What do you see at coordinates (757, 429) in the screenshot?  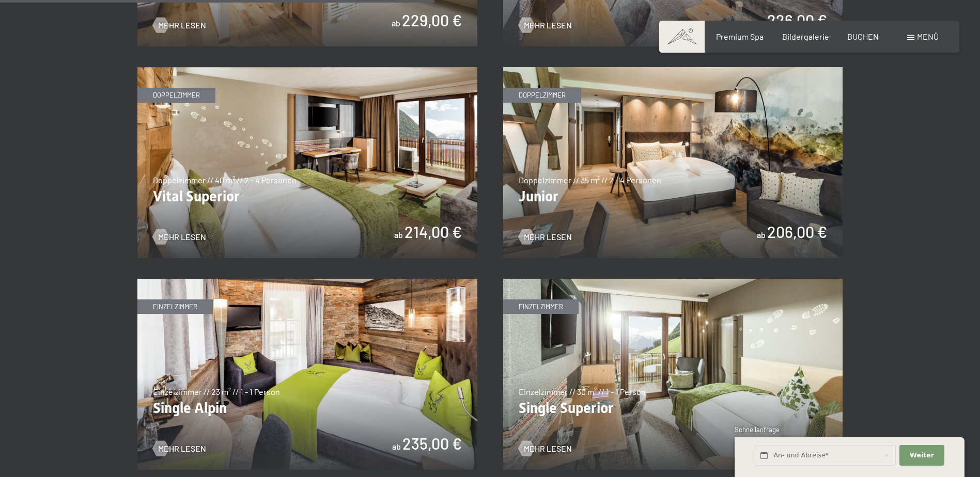 I see `span: Schnellanfrage` at bounding box center [757, 429].